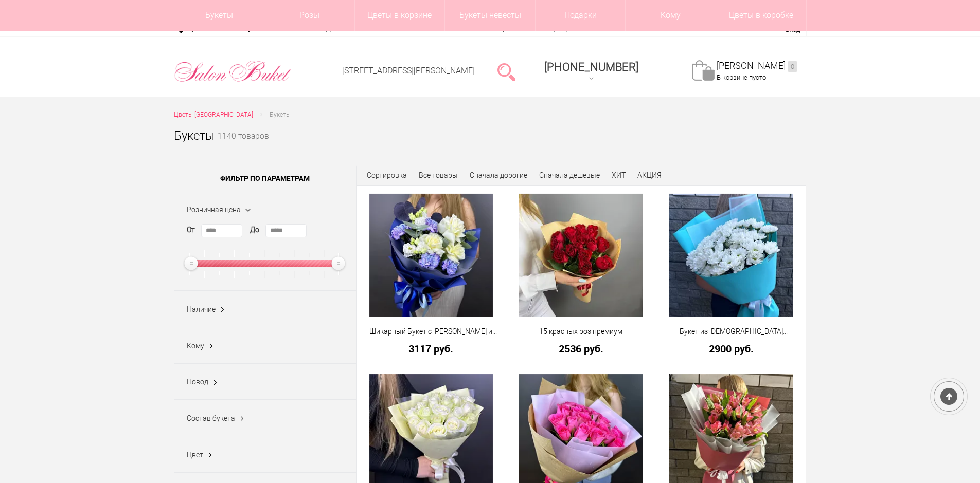 The width and height of the screenshot is (980, 483). I want to click on span: Наличие, so click(201, 310).